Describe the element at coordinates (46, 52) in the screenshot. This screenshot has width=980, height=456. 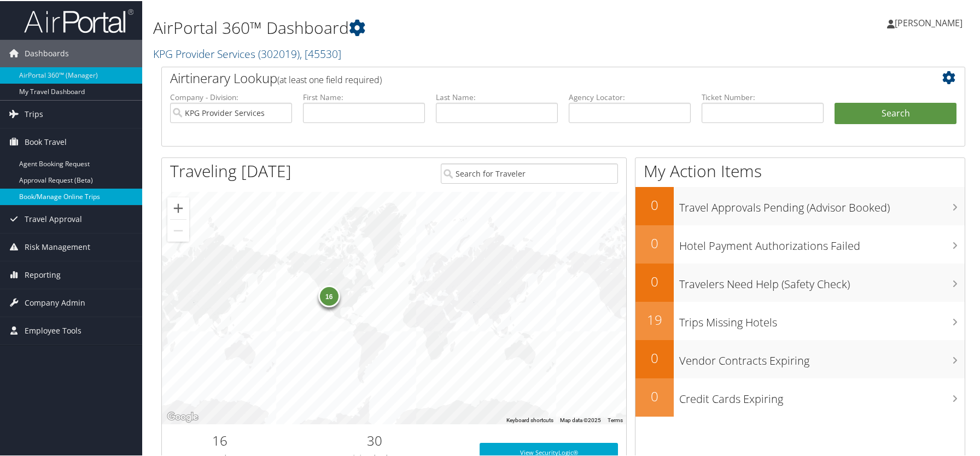
I see `span: Dashboards` at that location.